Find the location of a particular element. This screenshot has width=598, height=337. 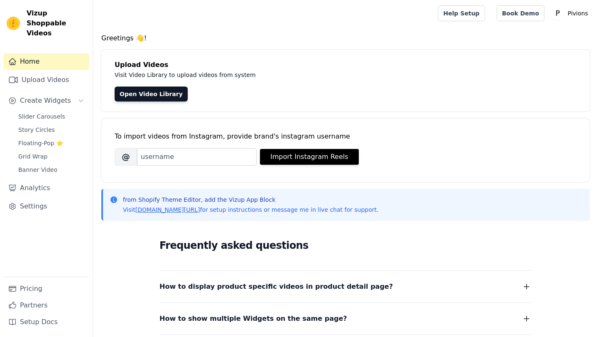

a: Floating-Pop ⭐ is located at coordinates (51, 143).